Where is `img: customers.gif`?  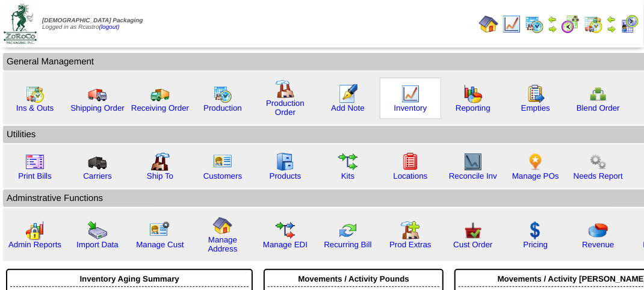 img: customers.gif is located at coordinates (222, 162).